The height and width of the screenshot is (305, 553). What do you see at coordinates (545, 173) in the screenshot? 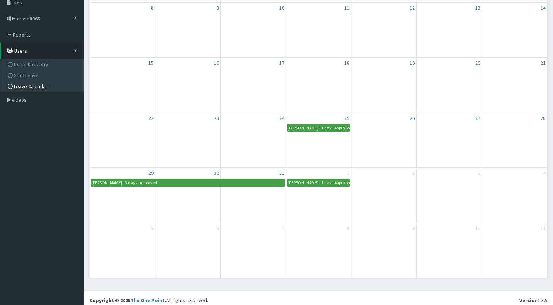
I see `a: January 4, 2026` at bounding box center [545, 173].